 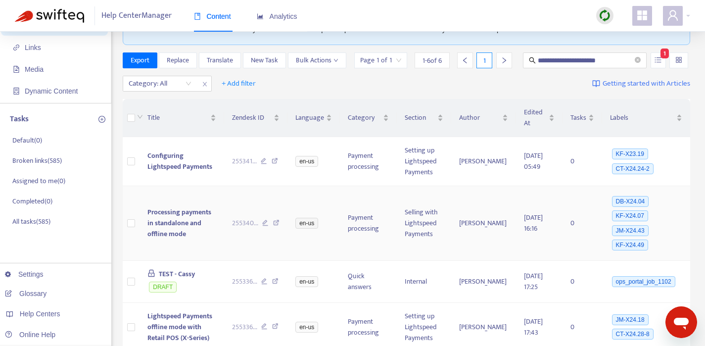 I want to click on span: New Task, so click(x=264, y=60).